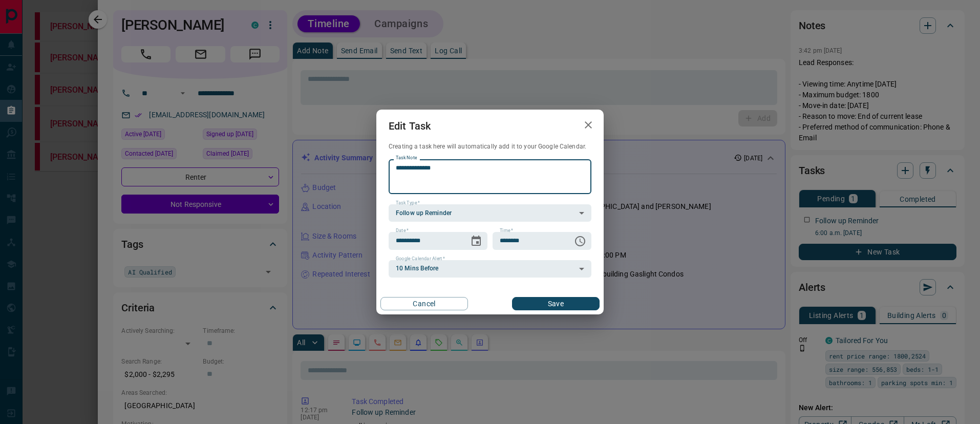  I want to click on label: Task Type, so click(408, 203).